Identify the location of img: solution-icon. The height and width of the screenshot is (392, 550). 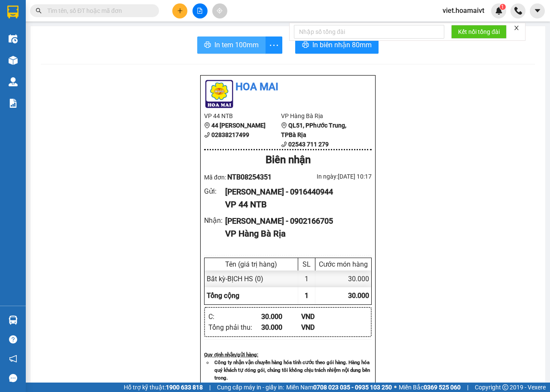
(13, 103).